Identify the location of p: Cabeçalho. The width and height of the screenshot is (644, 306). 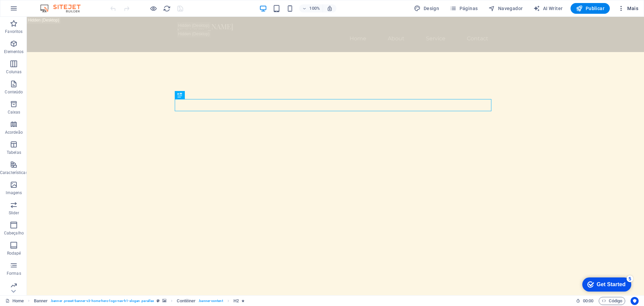
(14, 233).